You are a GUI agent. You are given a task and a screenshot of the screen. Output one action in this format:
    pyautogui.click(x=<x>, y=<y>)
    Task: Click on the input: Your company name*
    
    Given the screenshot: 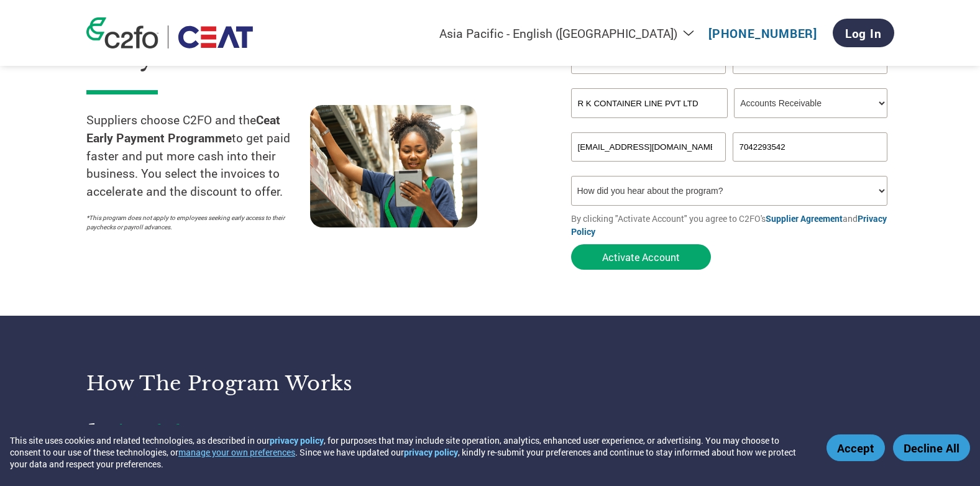 What is the action you would take?
    pyautogui.click(x=649, y=103)
    